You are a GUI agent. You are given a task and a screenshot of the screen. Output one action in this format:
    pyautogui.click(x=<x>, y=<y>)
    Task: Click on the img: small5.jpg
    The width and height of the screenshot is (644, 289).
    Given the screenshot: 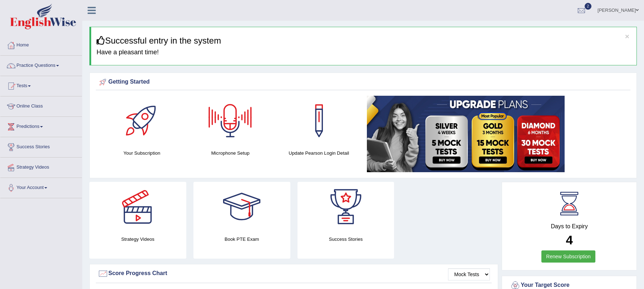 What is the action you would take?
    pyautogui.click(x=465, y=134)
    